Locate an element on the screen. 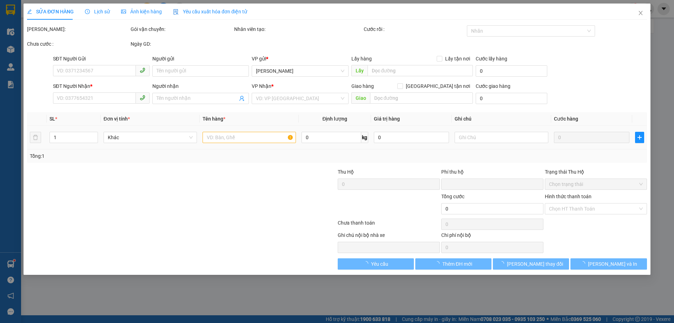 Image resolution: width=674 pixels, height=323 pixels. div: Phí thu hộ is located at coordinates (492, 173).